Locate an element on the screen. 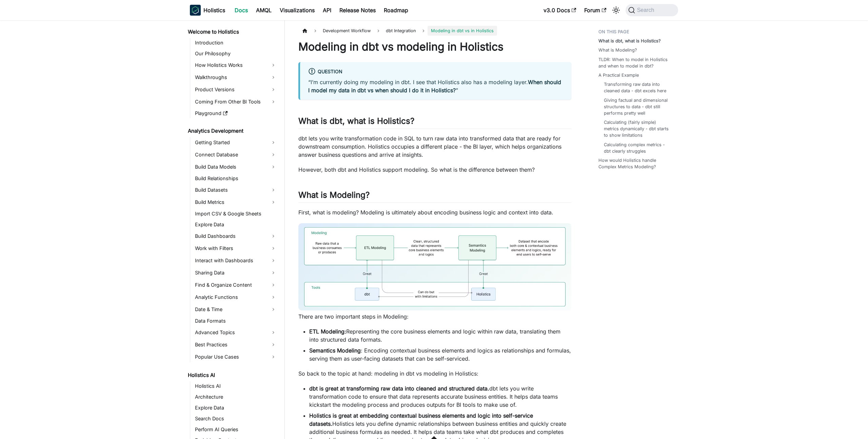 The image size is (868, 439). a: Search Docs is located at coordinates (236, 418).